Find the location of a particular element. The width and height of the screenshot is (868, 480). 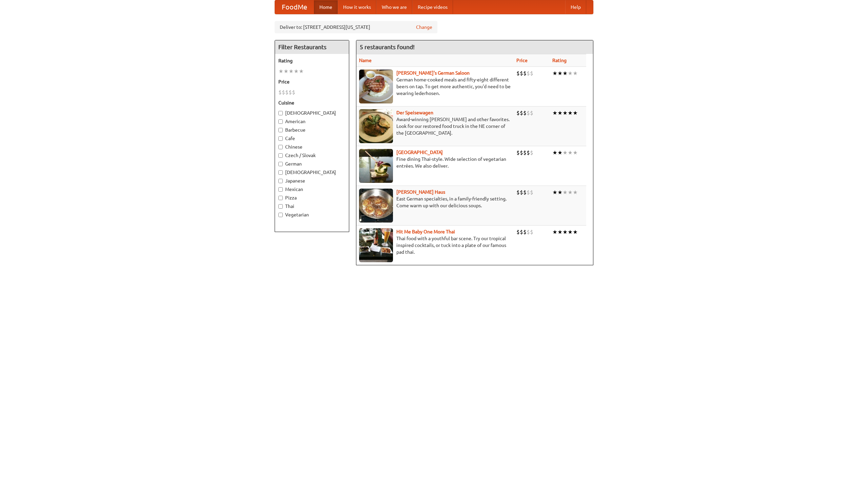

a: How it works is located at coordinates (357, 7).